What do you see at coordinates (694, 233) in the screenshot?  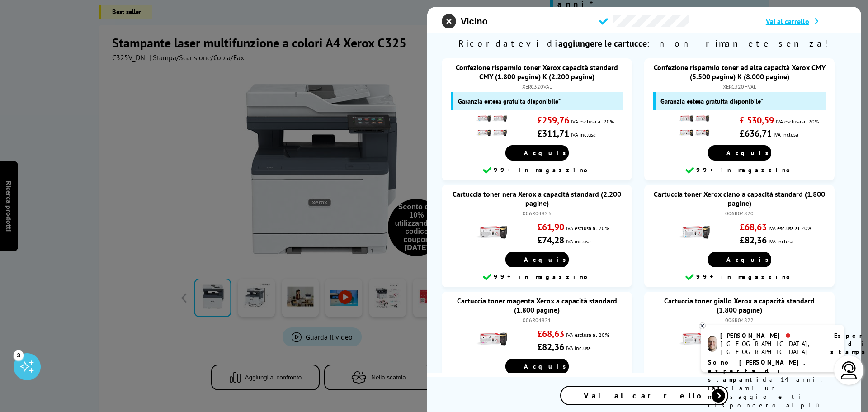 I see `img: Cartuccia toner Xerox ciano a capacità standard (1.800 pagine)` at bounding box center [694, 233].